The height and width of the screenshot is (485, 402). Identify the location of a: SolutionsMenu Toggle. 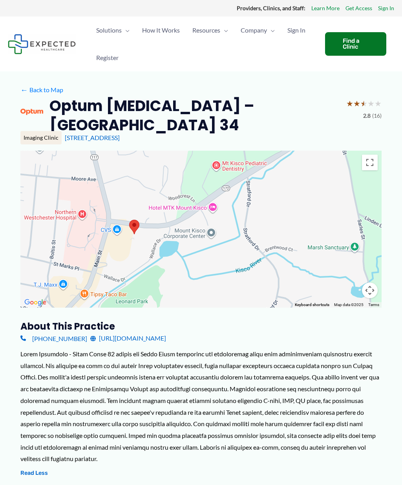
(113, 30).